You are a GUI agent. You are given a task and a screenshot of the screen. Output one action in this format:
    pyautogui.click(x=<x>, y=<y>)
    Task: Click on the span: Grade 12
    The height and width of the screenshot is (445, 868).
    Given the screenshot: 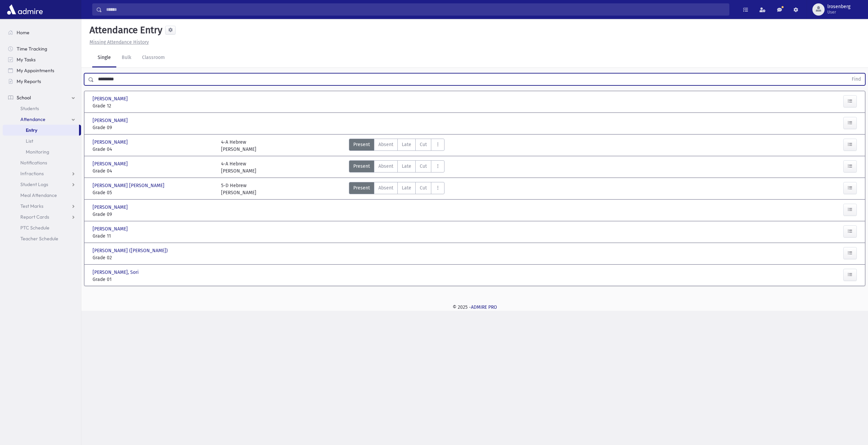 What is the action you would take?
    pyautogui.click(x=153, y=106)
    